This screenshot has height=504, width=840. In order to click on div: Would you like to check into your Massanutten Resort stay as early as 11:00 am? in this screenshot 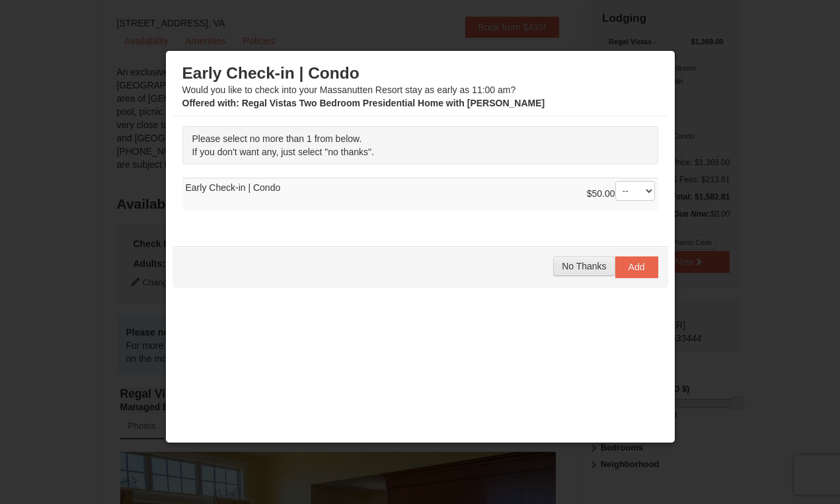, I will do `click(420, 87)`.